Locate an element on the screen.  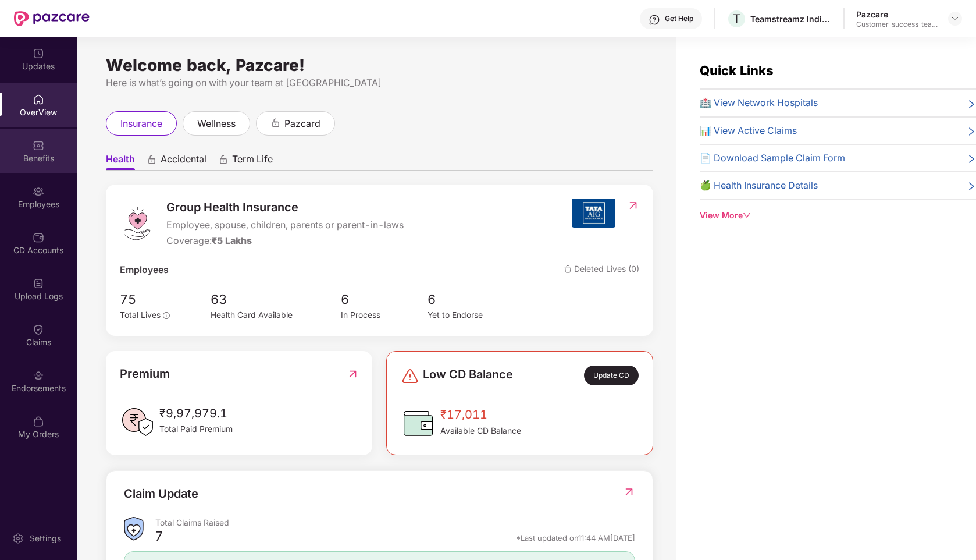
span: 🍏 Health Insurance Details is located at coordinates (759, 185).